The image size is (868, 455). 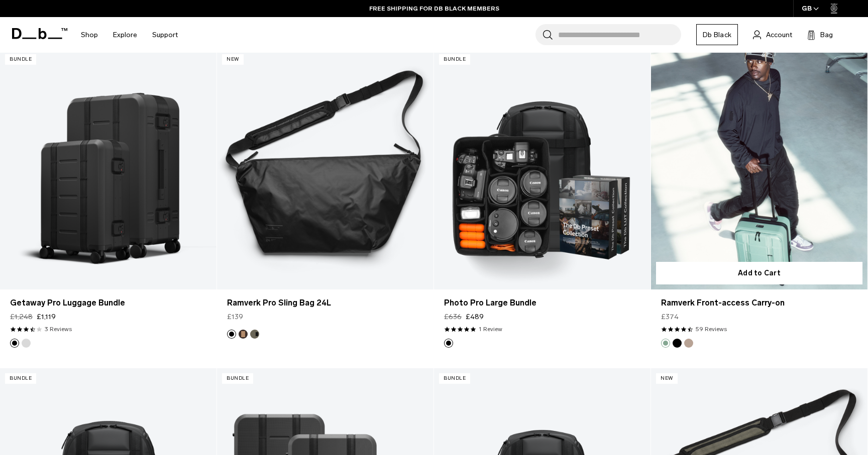 What do you see at coordinates (434, 9) in the screenshot?
I see `a: FREE SHIPPING FOR DB BLACK MEMBERS` at bounding box center [434, 9].